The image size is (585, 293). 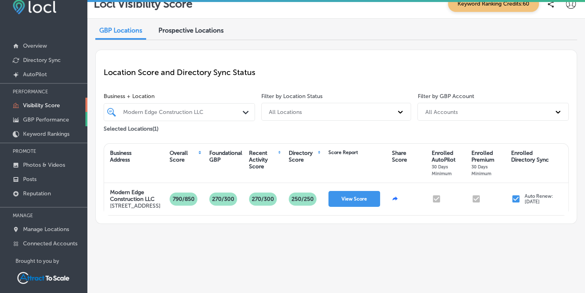 I want to click on p: Brought to you by, so click(x=51, y=261).